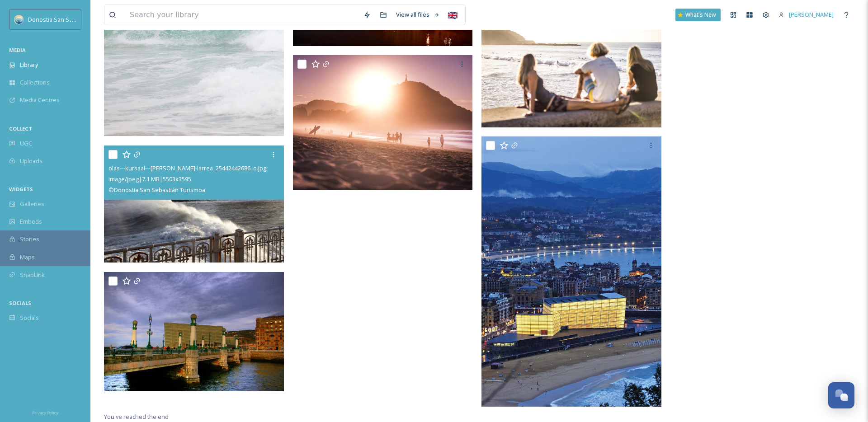 The width and height of the screenshot is (868, 422). Describe the element at coordinates (21, 189) in the screenshot. I see `span: WIDGETS` at that location.